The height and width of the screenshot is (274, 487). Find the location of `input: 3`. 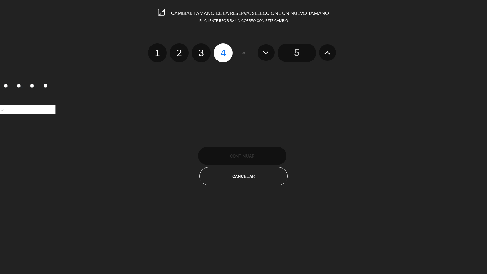

input: 3 is located at coordinates (32, 86).